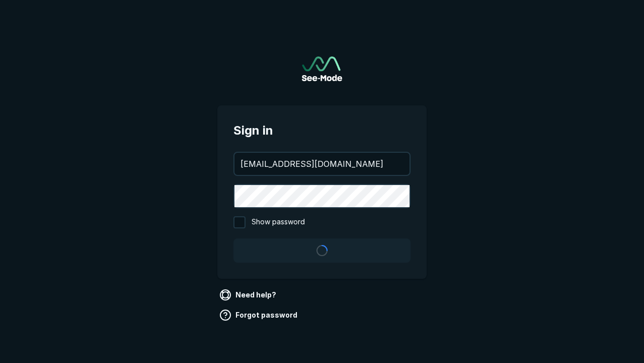 The image size is (644, 363). I want to click on span: Sign in, so click(322, 130).